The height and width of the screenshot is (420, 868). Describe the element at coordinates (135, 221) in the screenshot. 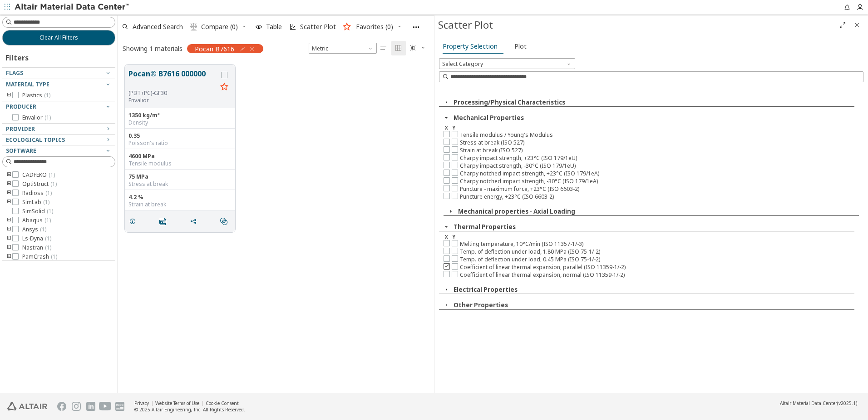

I see `button: Details` at that location.